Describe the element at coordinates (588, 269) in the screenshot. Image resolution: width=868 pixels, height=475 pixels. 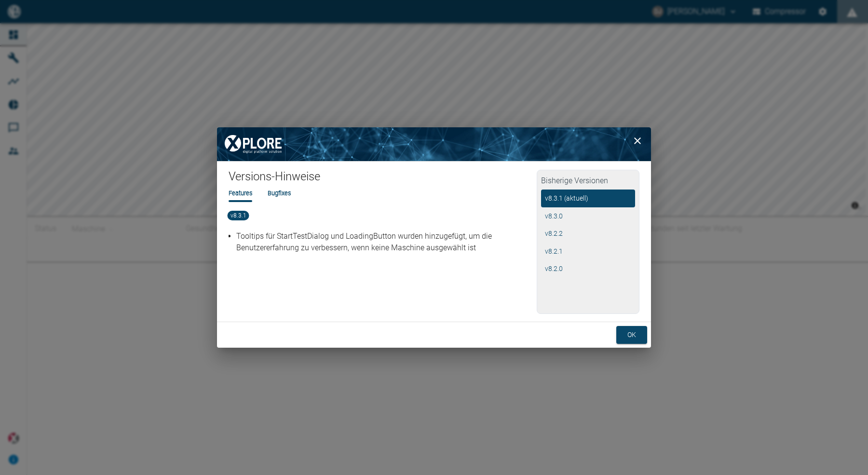
I see `button: v8.2.0` at that location.